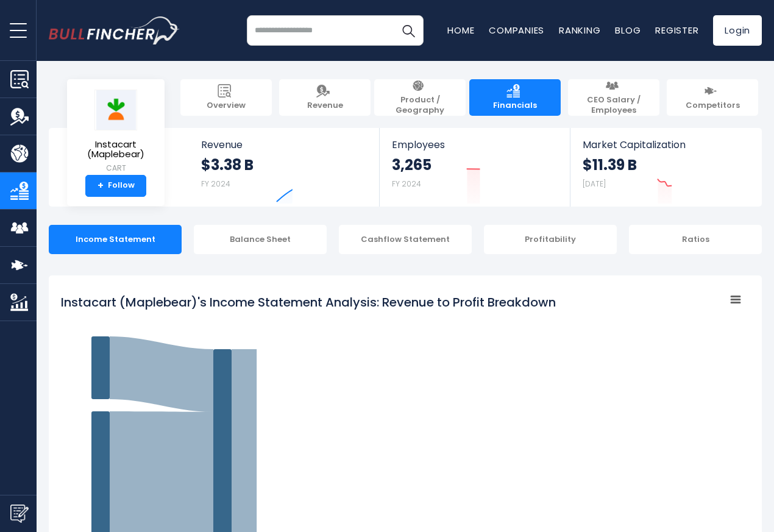  Describe the element at coordinates (115, 239) in the screenshot. I see `div: Income Statement` at that location.